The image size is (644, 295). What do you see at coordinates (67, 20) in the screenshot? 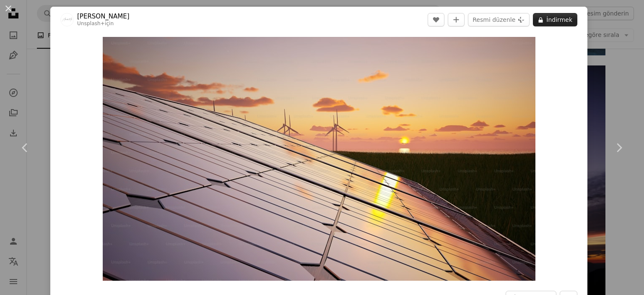
I see `img: Alexander Mils'in profiline git` at bounding box center [67, 20].